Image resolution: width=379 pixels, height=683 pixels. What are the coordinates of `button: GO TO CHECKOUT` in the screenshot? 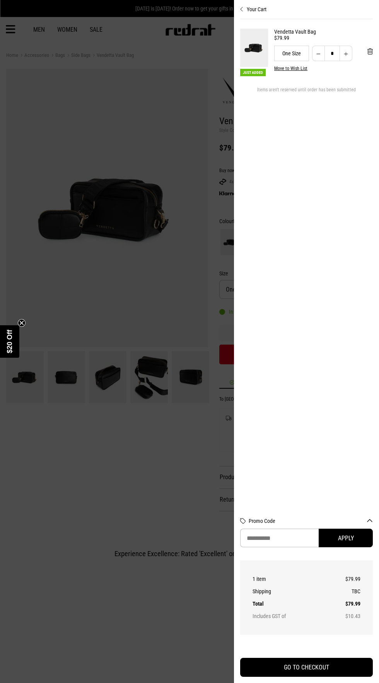 It's located at (306, 667).